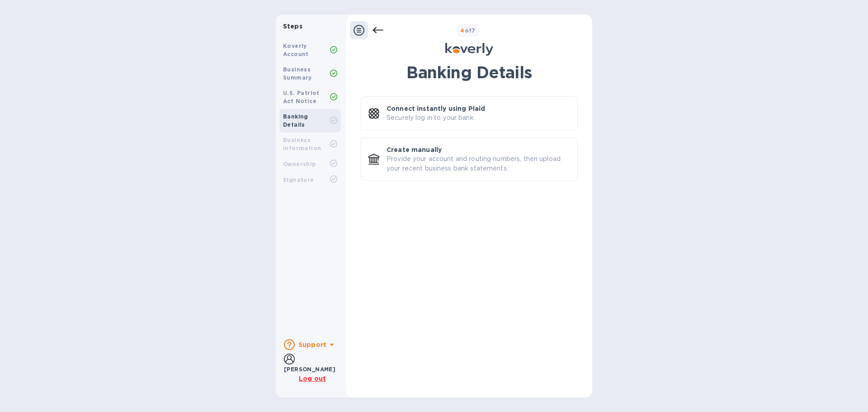 This screenshot has width=868, height=412. Describe the element at coordinates (293, 26) in the screenshot. I see `b: Steps` at that location.